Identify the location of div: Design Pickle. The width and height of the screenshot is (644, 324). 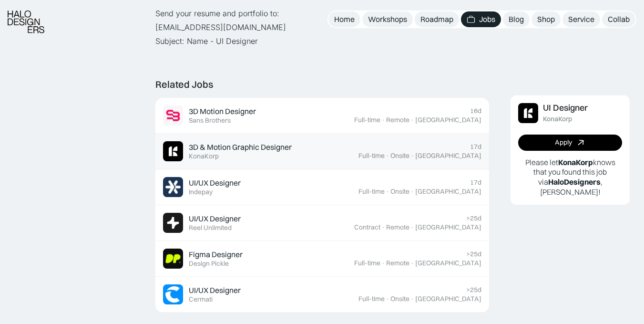
(209, 263).